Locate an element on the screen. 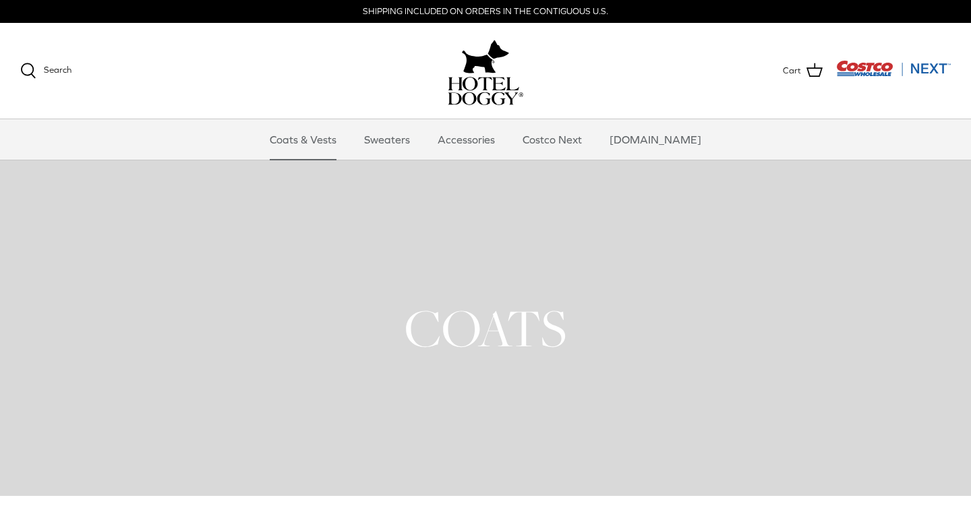 This screenshot has height=508, width=971. a: Sweaters is located at coordinates (387, 140).